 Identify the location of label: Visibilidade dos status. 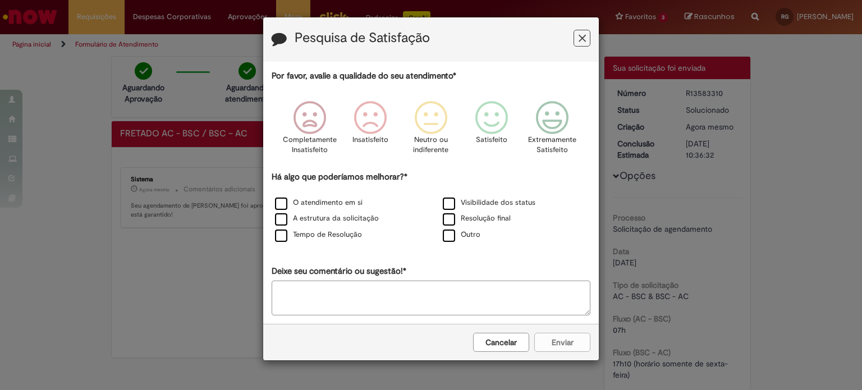
(489, 203).